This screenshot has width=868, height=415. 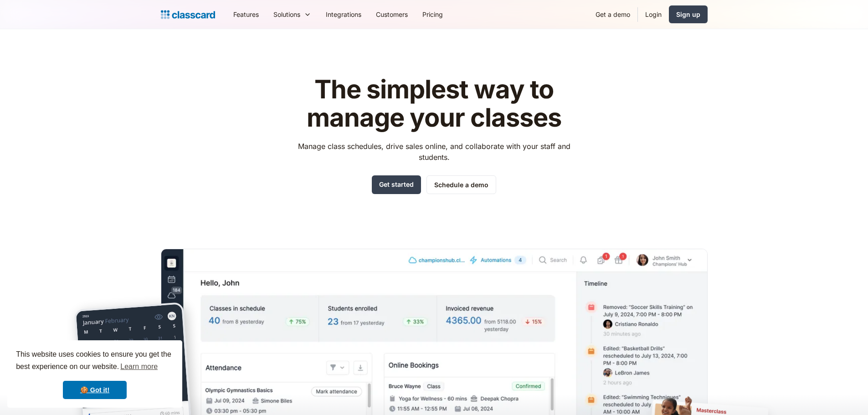 What do you see at coordinates (95, 390) in the screenshot?
I see `a: dismiss cookie message` at bounding box center [95, 390].